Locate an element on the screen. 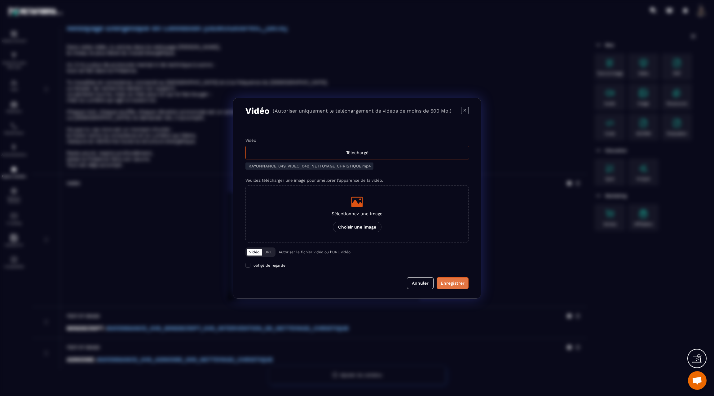  label: Veuillez télécharger une image pour améliorer l’apparence de la vidéo. is located at coordinates (314, 180).